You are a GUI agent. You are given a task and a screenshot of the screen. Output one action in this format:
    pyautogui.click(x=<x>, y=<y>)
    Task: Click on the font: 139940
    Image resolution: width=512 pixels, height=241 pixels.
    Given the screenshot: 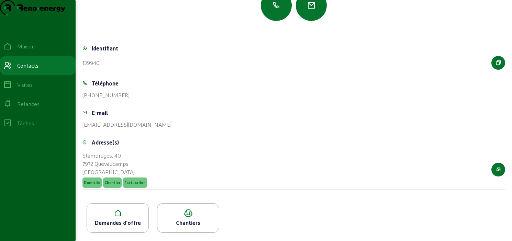 What is the action you would take?
    pyautogui.click(x=91, y=63)
    